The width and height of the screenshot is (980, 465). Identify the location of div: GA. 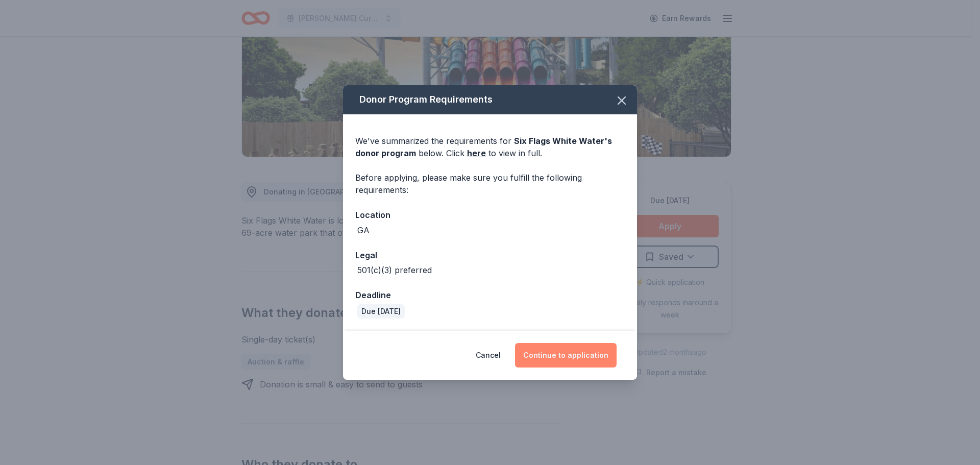
(363, 230).